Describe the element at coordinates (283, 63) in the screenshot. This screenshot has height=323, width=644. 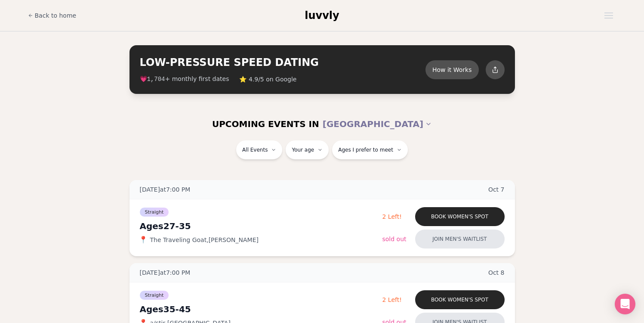
I see `h2: LOW-PRESSURE SPEED DATING` at that location.